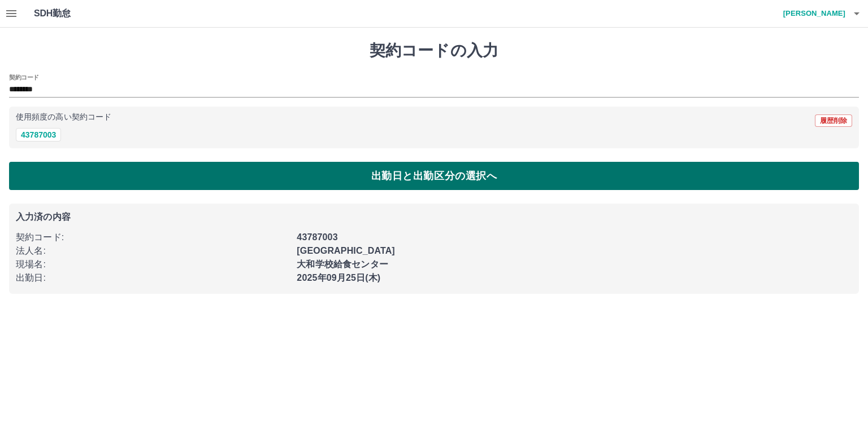  Describe the element at coordinates (153, 238) in the screenshot. I see `p: 契約コード :` at that location.